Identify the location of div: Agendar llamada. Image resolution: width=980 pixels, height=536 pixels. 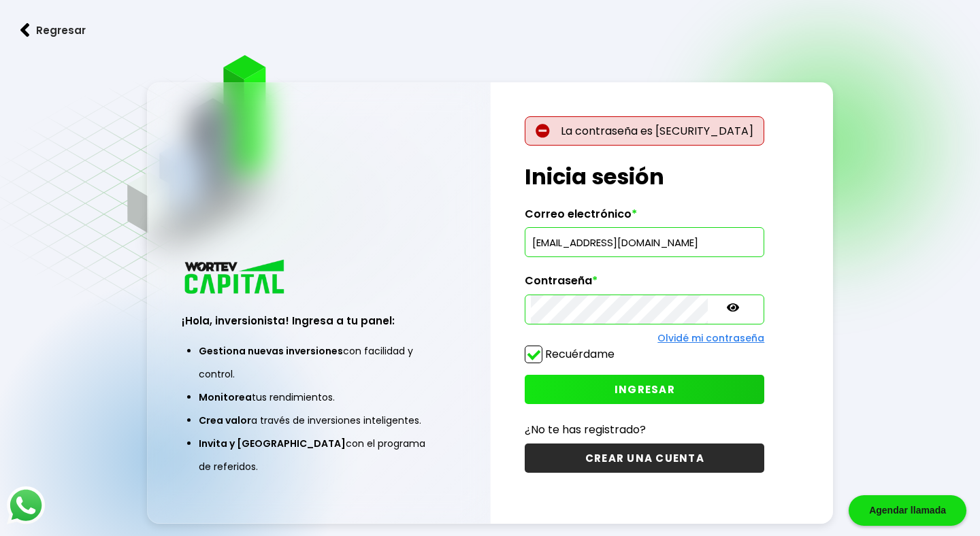
(907, 510).